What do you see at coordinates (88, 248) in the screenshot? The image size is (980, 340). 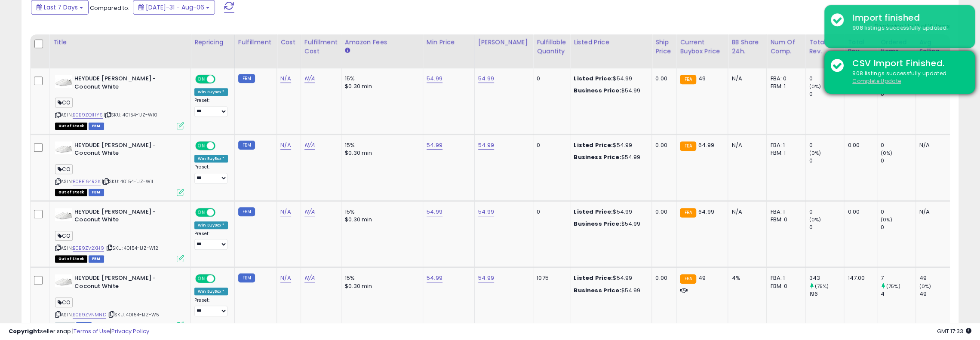 I see `a: B0B9ZV2XH9` at bounding box center [88, 248].